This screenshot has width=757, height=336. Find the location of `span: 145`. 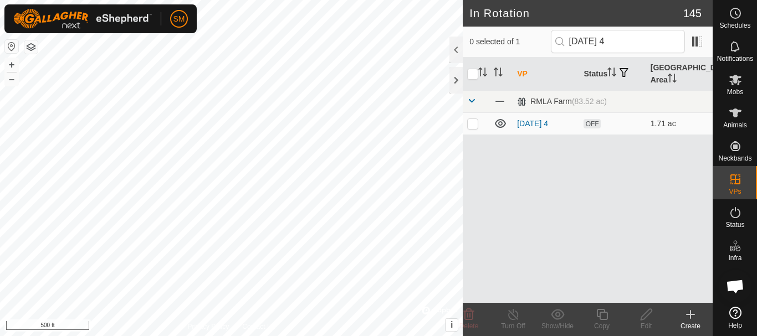

span: 145 is located at coordinates (692, 13).